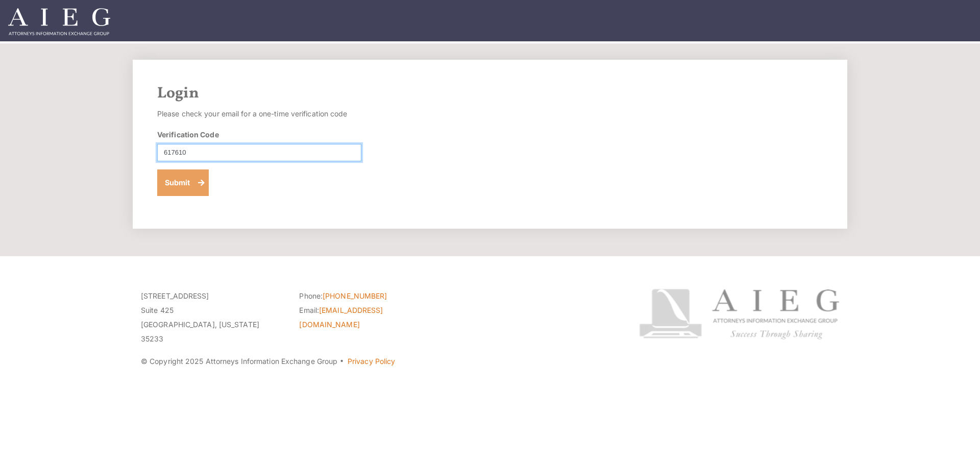  Describe the element at coordinates (371, 318) in the screenshot. I see `li: Email:` at that location.